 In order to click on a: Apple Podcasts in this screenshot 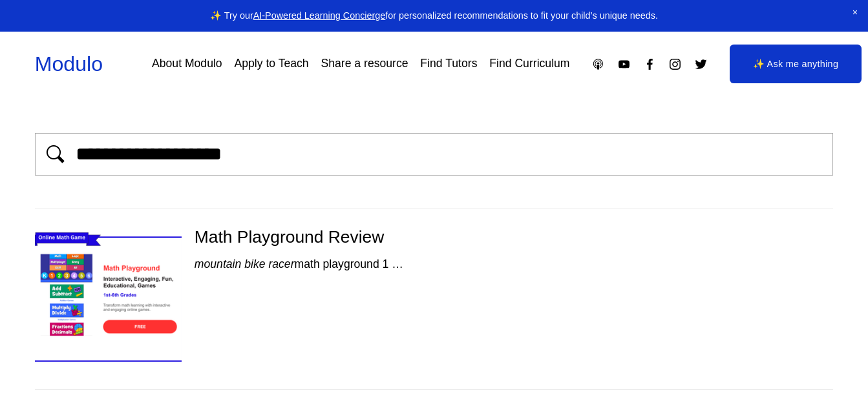, I will do `click(598, 64)`.